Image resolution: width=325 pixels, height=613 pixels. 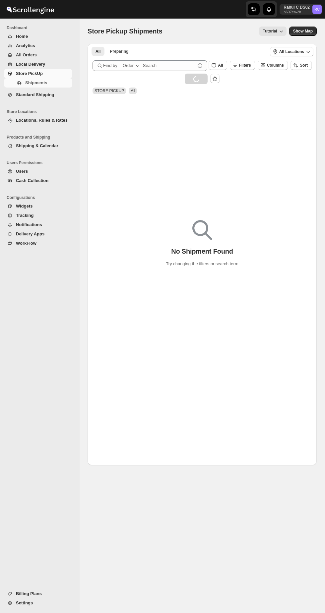 What do you see at coordinates (38, 225) in the screenshot?
I see `button: Notifications` at bounding box center [38, 225].